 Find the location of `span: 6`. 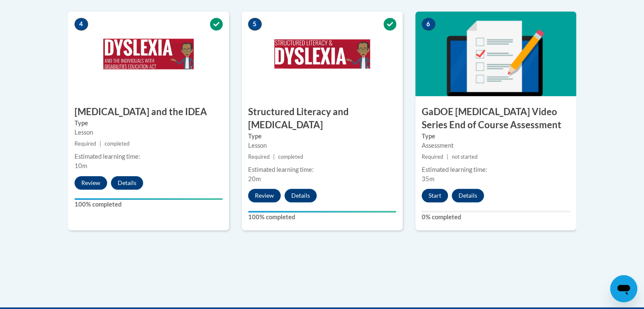

span: 6 is located at coordinates (428, 24).